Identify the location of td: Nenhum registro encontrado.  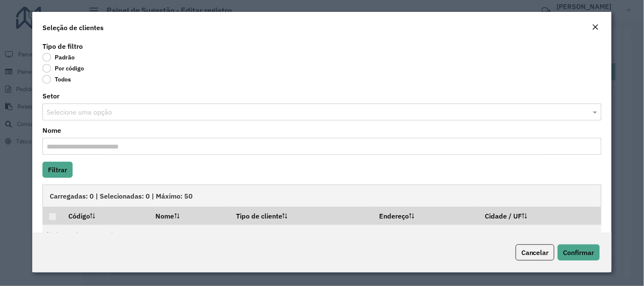
(322, 234).